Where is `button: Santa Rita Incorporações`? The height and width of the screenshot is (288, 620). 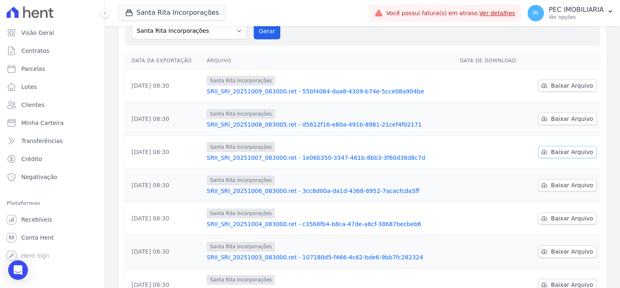 button: Santa Rita Incorporações is located at coordinates (172, 13).